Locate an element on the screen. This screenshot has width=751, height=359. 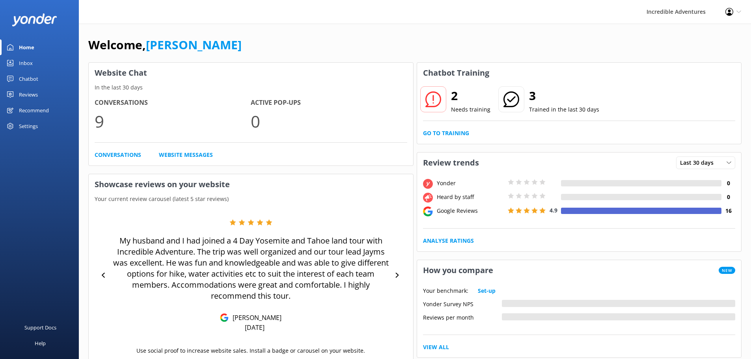
div: Yonder Survey NPS is located at coordinates (462, 303).